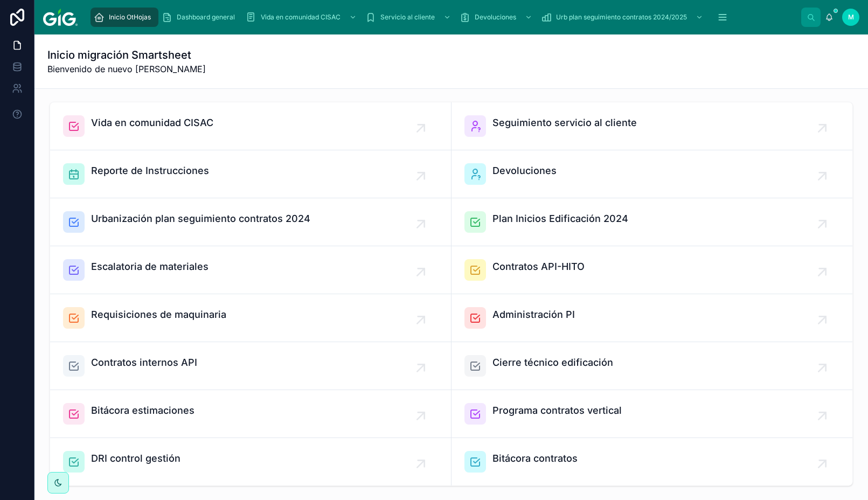  I want to click on span: Cierre técnico edificación, so click(552, 363).